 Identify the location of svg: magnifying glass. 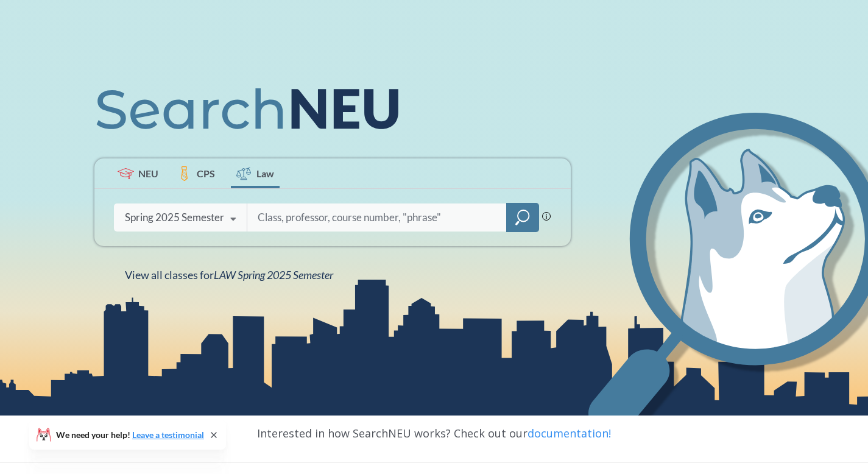
(523, 218).